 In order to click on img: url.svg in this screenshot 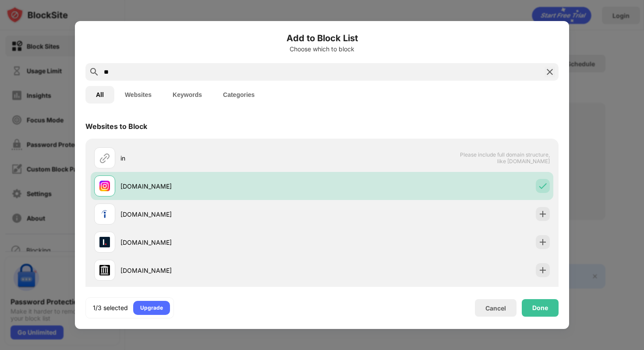, I will do `click(105, 158)`.